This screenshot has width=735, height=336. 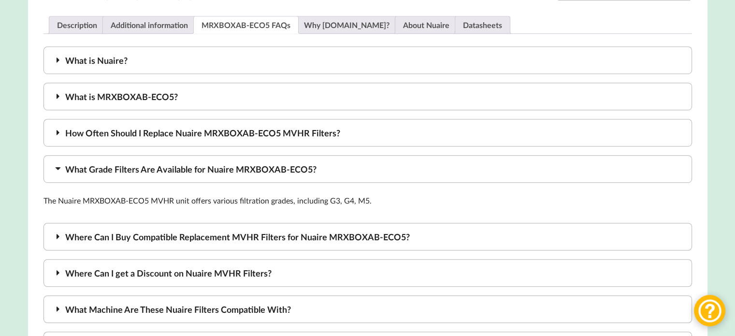 What do you see at coordinates (368, 169) in the screenshot?
I see `div: What Grade Filters Are Available for Nuaire MRXBOXAB-ECO5?` at bounding box center [368, 169].